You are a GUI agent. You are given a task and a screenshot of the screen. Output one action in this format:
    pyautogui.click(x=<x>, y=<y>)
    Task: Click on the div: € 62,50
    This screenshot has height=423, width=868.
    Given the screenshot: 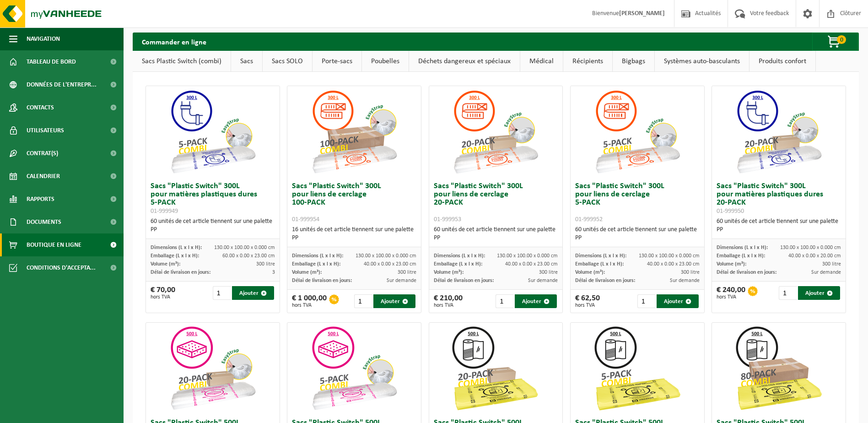 What is the action you would take?
    pyautogui.click(x=587, y=301)
    